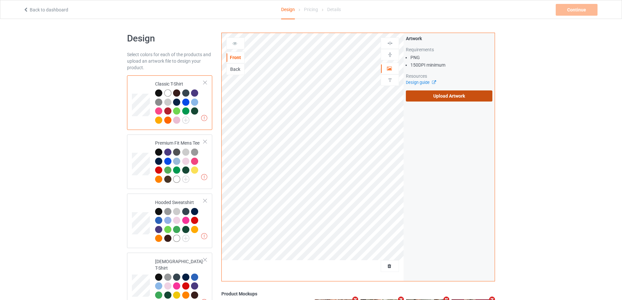 This screenshot has width=622, height=300. Describe the element at coordinates (288, 10) in the screenshot. I see `div: Design` at that location.